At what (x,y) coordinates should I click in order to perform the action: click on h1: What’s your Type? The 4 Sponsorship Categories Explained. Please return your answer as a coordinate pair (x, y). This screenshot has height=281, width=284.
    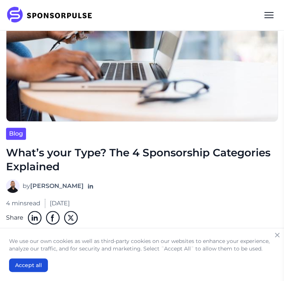
    Looking at the image, I should click on (142, 159).